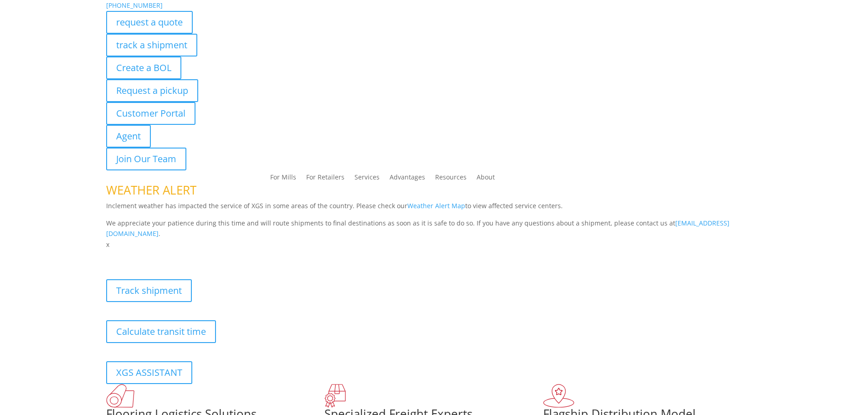 The width and height of the screenshot is (868, 415). Describe the element at coordinates (408, 179) in the screenshot. I see `a: Advantages` at that location.